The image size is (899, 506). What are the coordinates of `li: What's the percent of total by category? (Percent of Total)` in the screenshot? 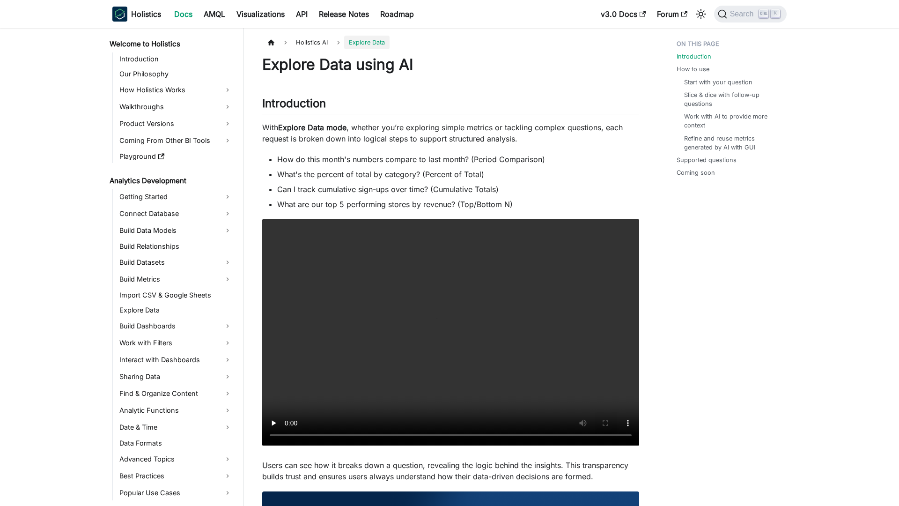 It's located at (458, 174).